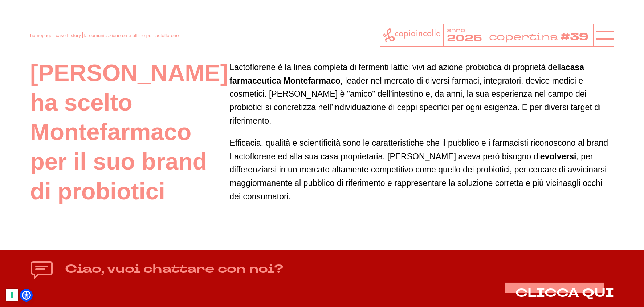 This screenshot has width=644, height=307. I want to click on button: CLICCA QUI, so click(564, 293).